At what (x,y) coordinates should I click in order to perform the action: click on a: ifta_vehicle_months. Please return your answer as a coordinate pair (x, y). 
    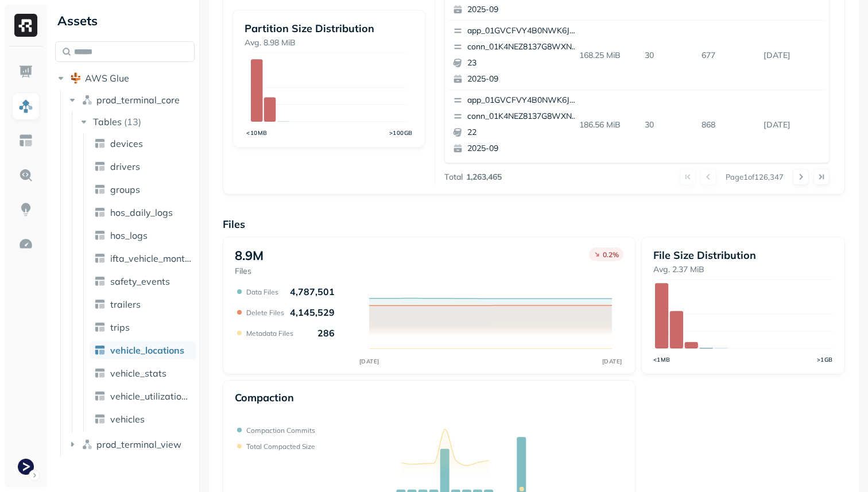
    Looking at the image, I should click on (143, 259).